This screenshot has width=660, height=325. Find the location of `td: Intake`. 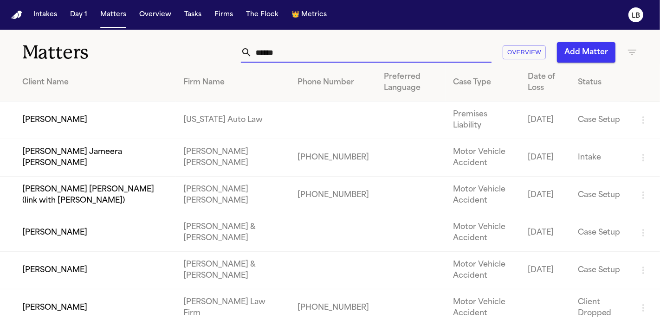

td: Intake is located at coordinates (600, 158).